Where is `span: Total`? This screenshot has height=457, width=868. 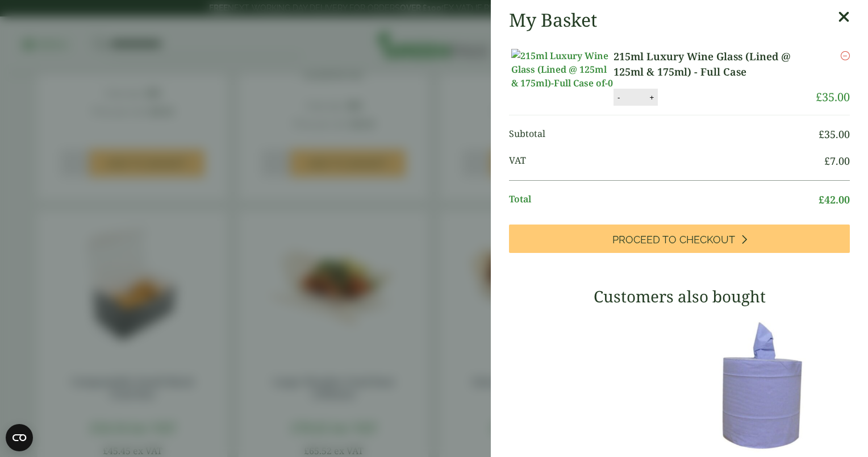 span: Total is located at coordinates (663, 199).